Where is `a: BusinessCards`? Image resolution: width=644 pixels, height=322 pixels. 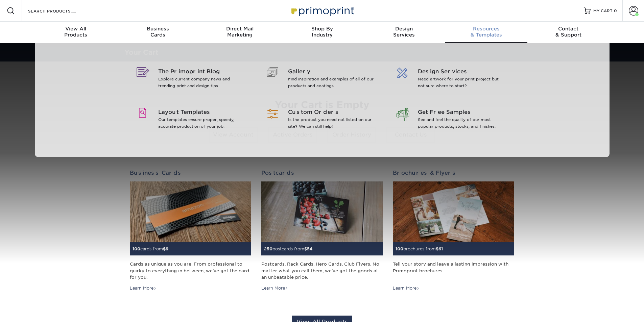
a: BusinessCards is located at coordinates (157, 32).